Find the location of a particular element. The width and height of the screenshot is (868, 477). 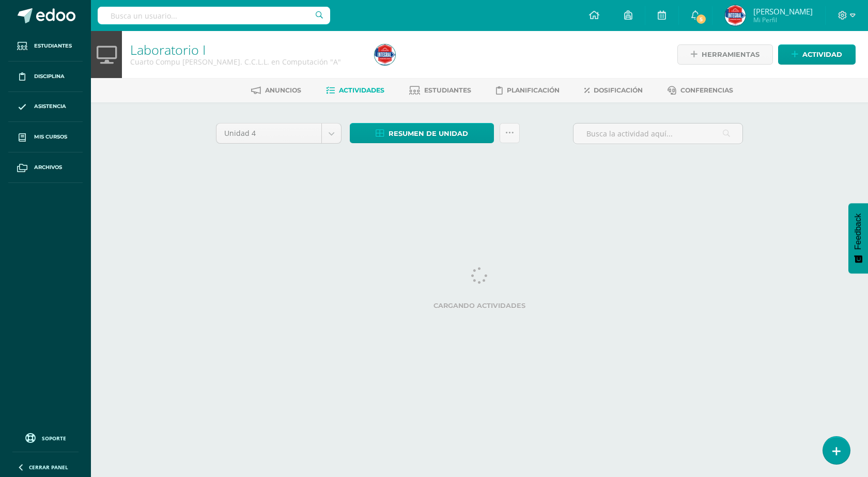

span: Feedback is located at coordinates (858, 232).